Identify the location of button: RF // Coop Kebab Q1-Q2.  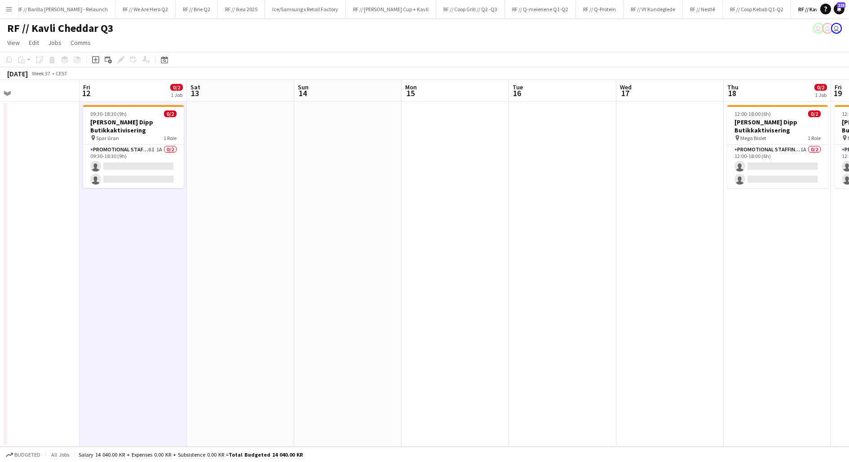
(757, 9).